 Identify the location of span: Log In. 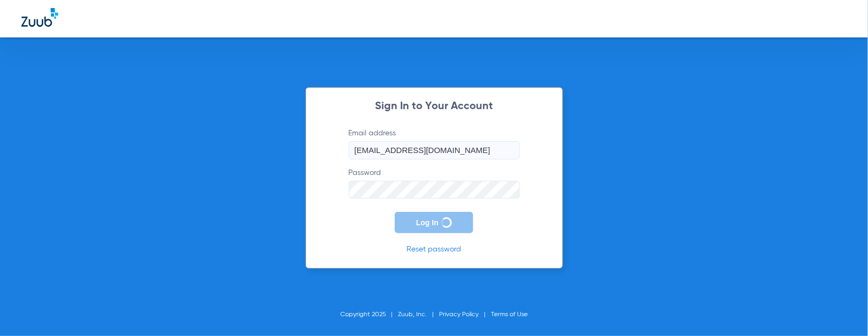
(427, 223).